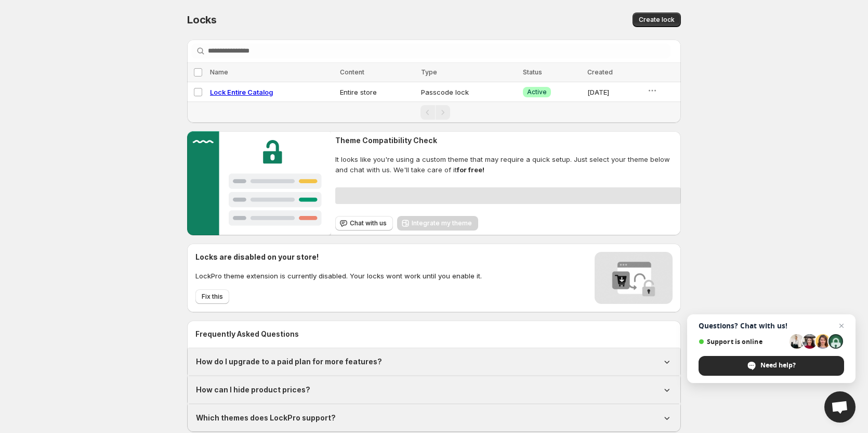  Describe the element at coordinates (289, 362) in the screenshot. I see `h1: How do I upgrade to a paid plan for more features?` at that location.